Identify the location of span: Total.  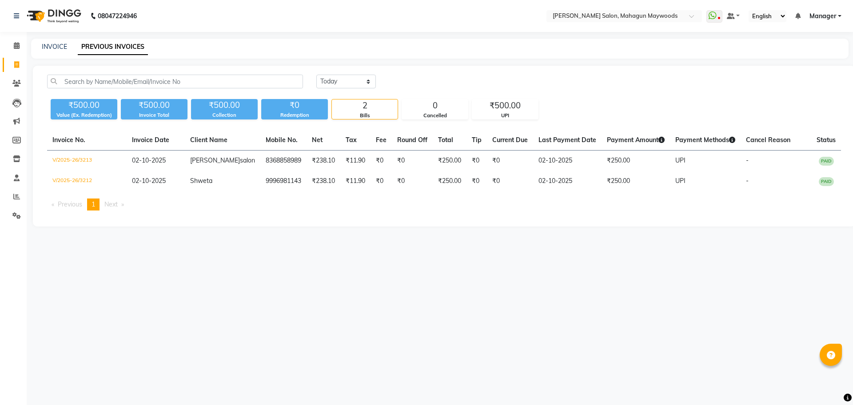
(446, 140).